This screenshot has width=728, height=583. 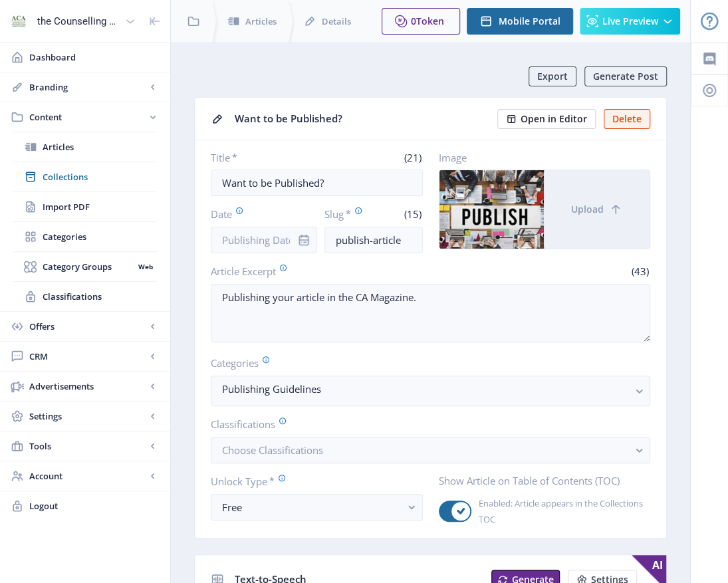 I want to click on span: Offers, so click(x=88, y=326).